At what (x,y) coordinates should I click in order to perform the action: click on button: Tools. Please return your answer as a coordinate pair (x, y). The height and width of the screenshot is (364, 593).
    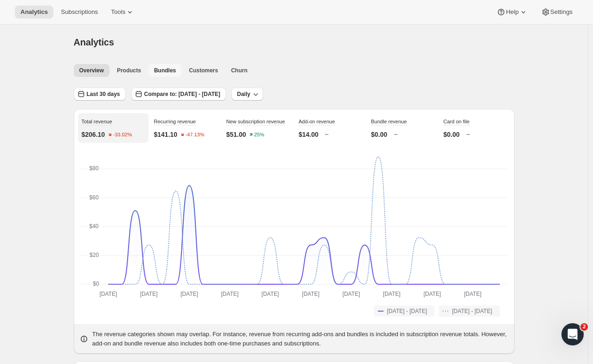
    Looking at the image, I should click on (122, 12).